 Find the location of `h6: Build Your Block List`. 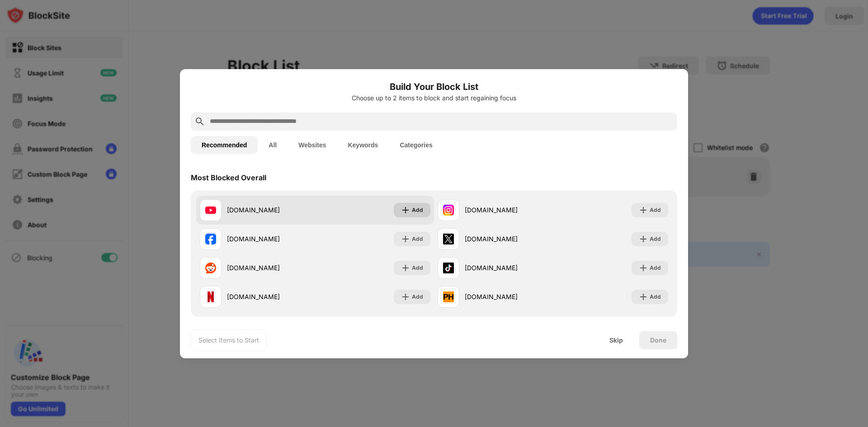

h6: Build Your Block List is located at coordinates (434, 87).